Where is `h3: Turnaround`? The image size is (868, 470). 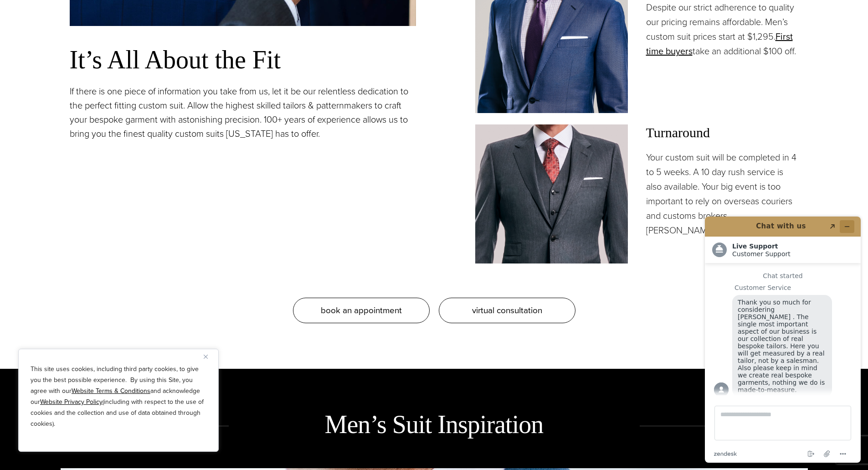 h3: Turnaround is located at coordinates (722, 133).